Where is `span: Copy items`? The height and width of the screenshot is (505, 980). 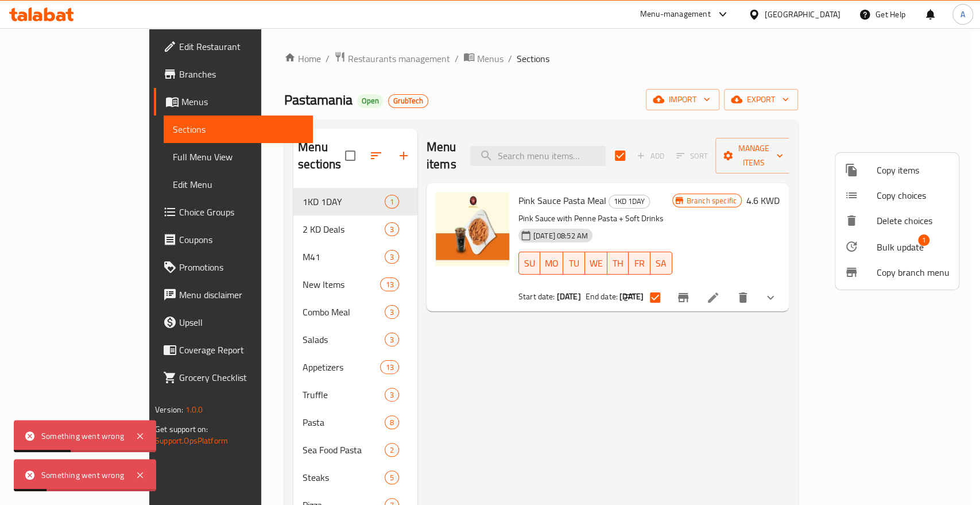
span: Copy items is located at coordinates (912, 170).